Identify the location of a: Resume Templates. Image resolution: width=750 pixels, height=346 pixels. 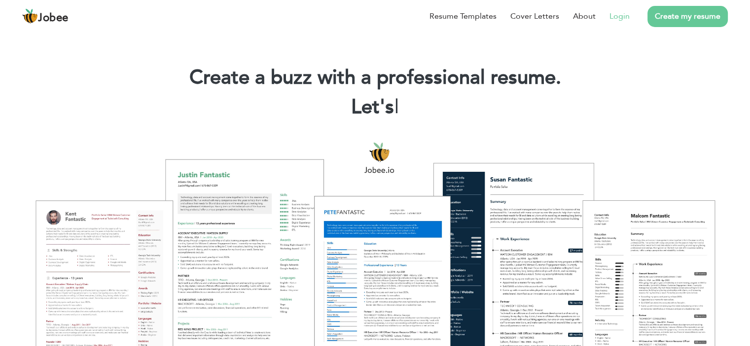
(463, 16).